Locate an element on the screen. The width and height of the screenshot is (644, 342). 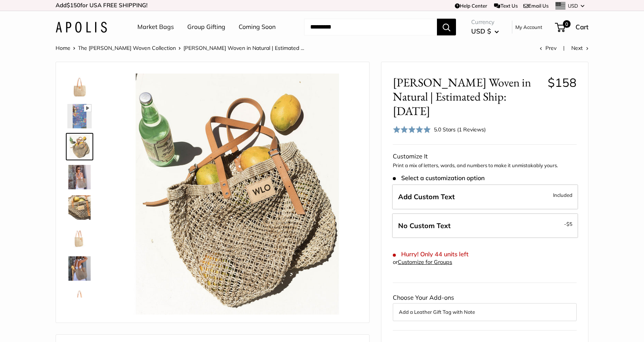
button: Search is located at coordinates (446, 27).